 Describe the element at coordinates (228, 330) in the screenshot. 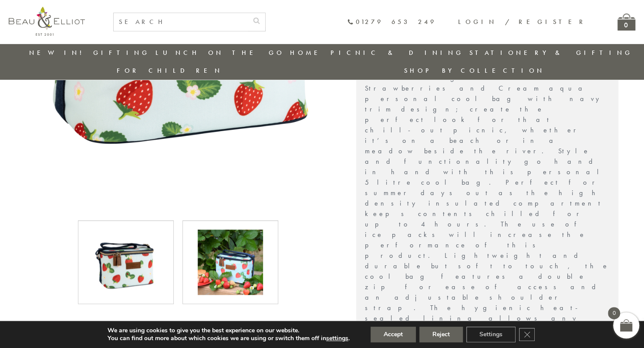

I see `p: We are using cookies to give you the best experience on our website.` at that location.